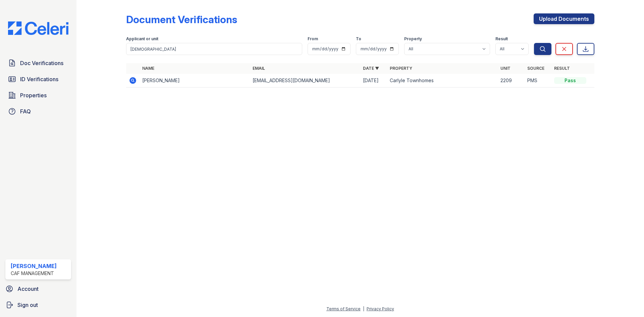 The width and height of the screenshot is (644, 317). Describe the element at coordinates (536, 68) in the screenshot. I see `a: Source` at that location.